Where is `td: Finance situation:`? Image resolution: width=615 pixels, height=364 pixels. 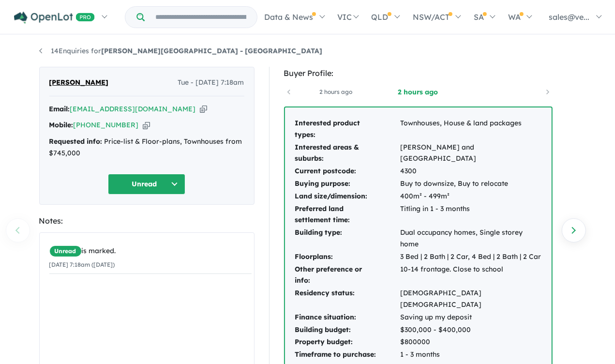
td: Finance situation: is located at coordinates (348, 318).